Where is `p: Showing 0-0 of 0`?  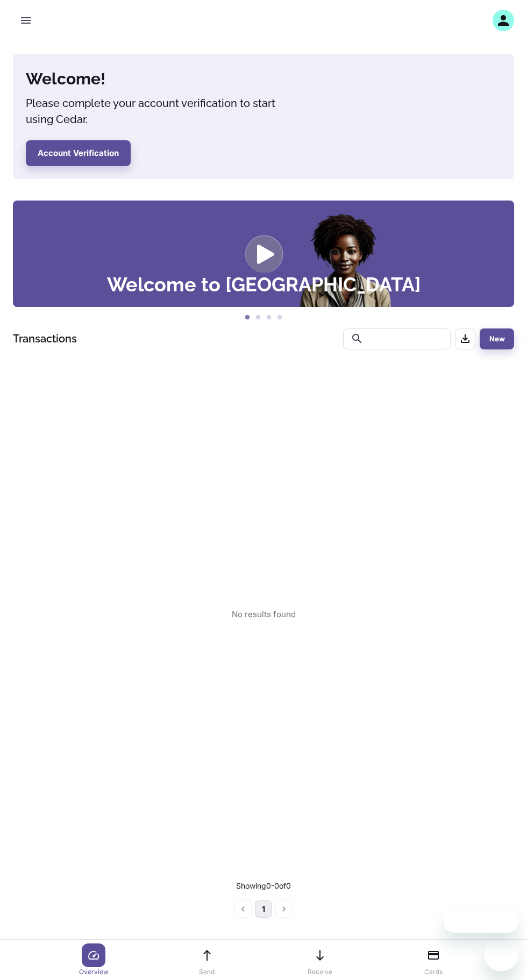
p: Showing 0-0 of 0 is located at coordinates (264, 886).